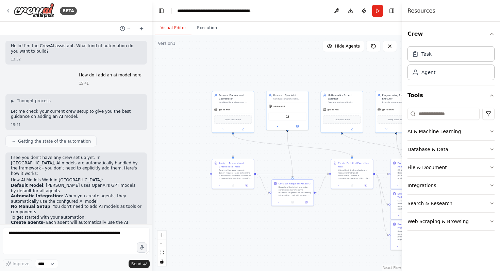 This screenshot has width=500, height=271. Describe the element at coordinates (142, 248) in the screenshot. I see `button: Click to speak your automation idea` at that location.